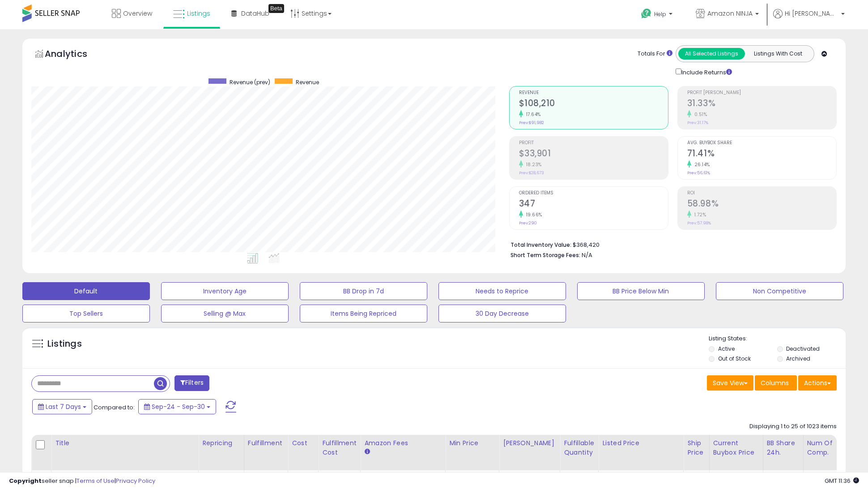  Describe the element at coordinates (761, 154) in the screenshot. I see `h2: 71.41%` at that location.